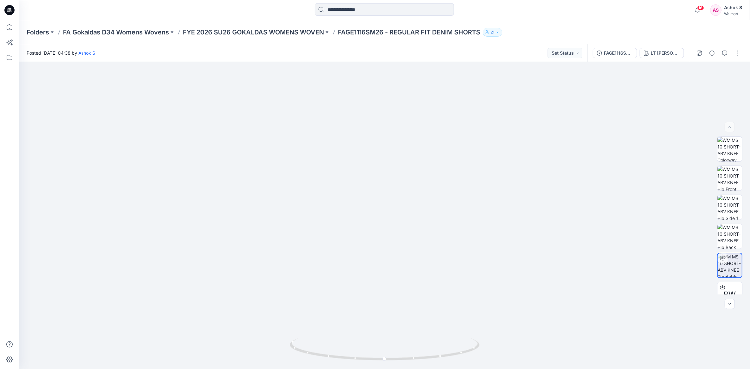 The height and width of the screenshot is (369, 750). Describe the element at coordinates (253, 32) in the screenshot. I see `a: FYE 2026 SU26 GOKALDAS WOMENS WOVEN` at that location.